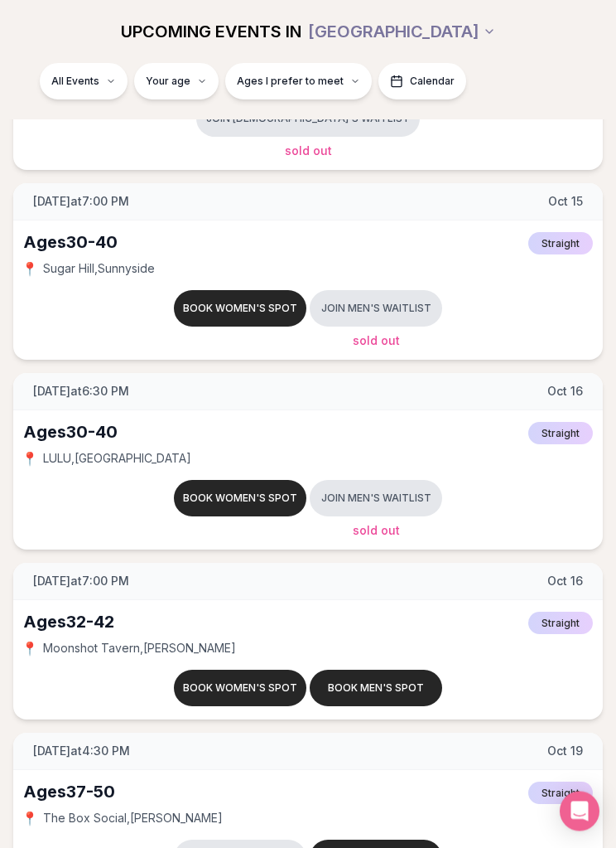 The height and width of the screenshot is (848, 616). I want to click on button: Ages I prefer to meet, so click(298, 81).